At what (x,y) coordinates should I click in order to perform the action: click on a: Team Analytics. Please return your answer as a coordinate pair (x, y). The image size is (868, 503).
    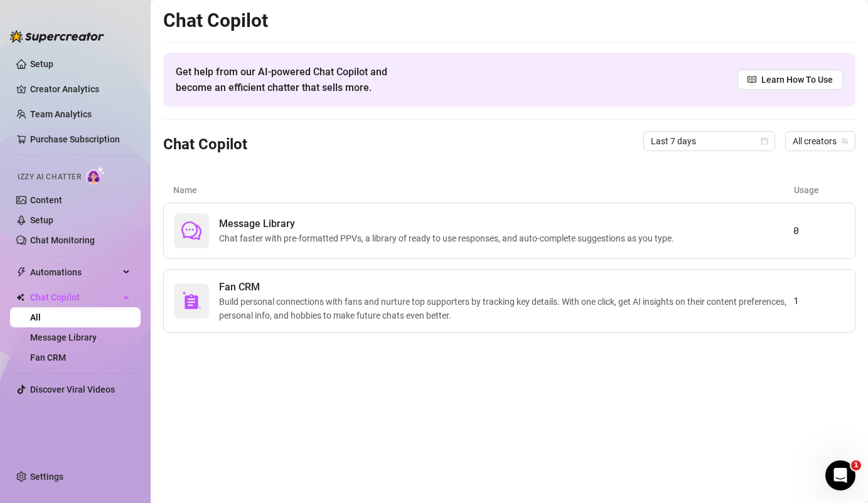
    Looking at the image, I should click on (61, 114).